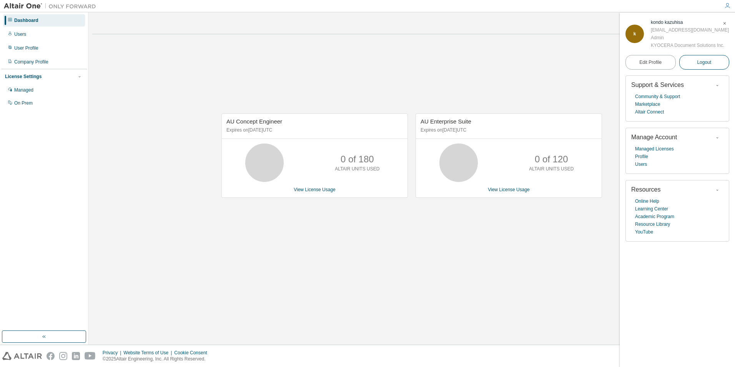  Describe the element at coordinates (157, 358) in the screenshot. I see `p: © 2025 Altair Engineering, Inc. All Rights Reserved.` at that location.